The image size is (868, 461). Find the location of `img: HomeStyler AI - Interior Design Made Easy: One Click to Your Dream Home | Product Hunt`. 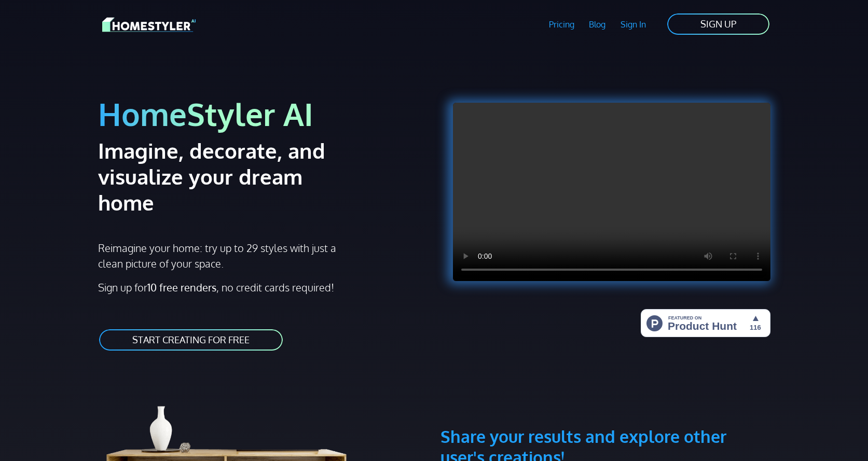

img: HomeStyler AI - Interior Design Made Easy: One Click to Your Dream Home | Product Hunt is located at coordinates (706, 323).